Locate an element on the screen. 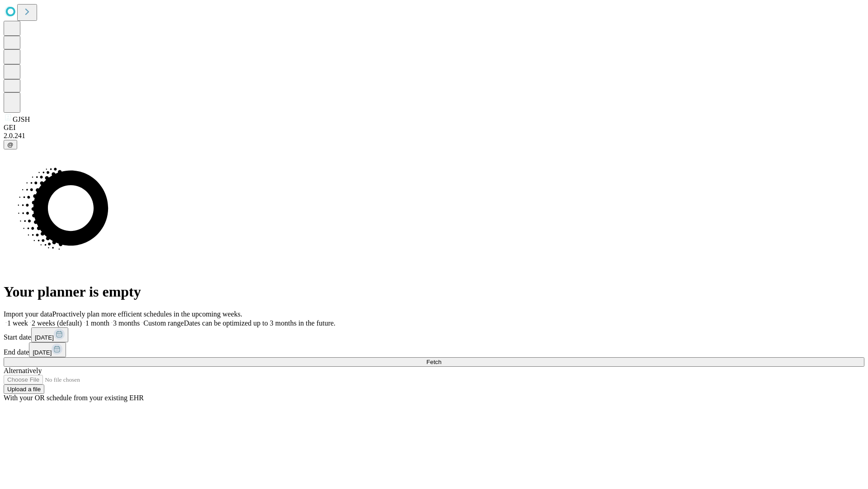  span: With your OR schedule from your existing EHR is located at coordinates (74, 398).